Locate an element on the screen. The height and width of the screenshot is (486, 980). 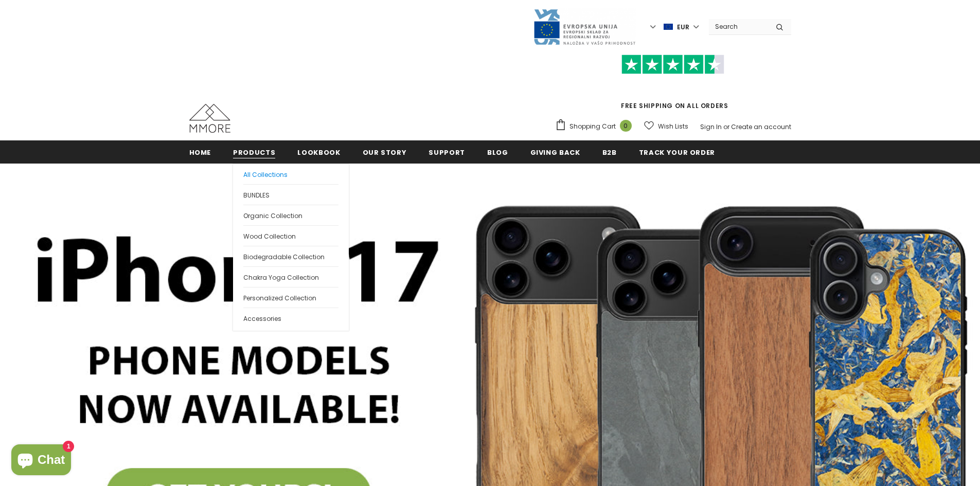
span: Wood Collection is located at coordinates (269, 236).